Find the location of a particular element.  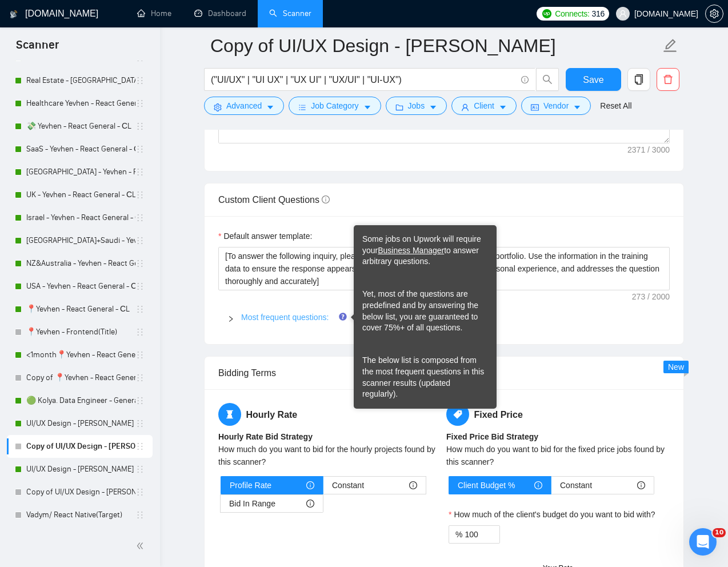

button: Save is located at coordinates (593, 79).